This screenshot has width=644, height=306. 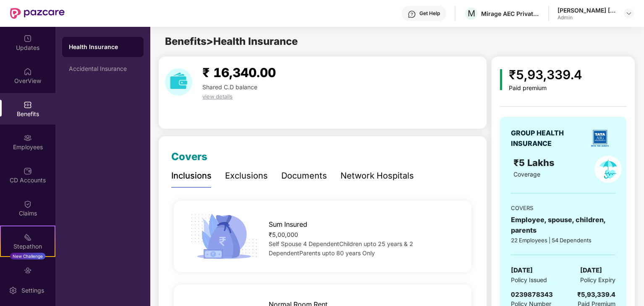 I want to click on img: svg+xml;base64,PHN2ZyBpZD0iRW5kb3JzZW1lbnRzIiB4bWxucz0iaHR0cDovL3d3dy53My5vcmcvMjAwMC9zdmciIHdpZH..., so click(x=27, y=270).